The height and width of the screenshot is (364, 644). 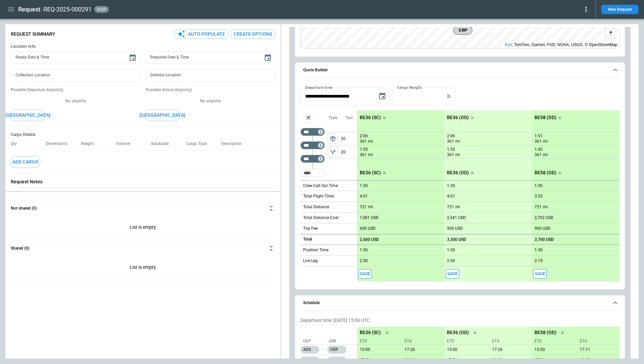 I want to click on p: Trip Fee, so click(x=310, y=228).